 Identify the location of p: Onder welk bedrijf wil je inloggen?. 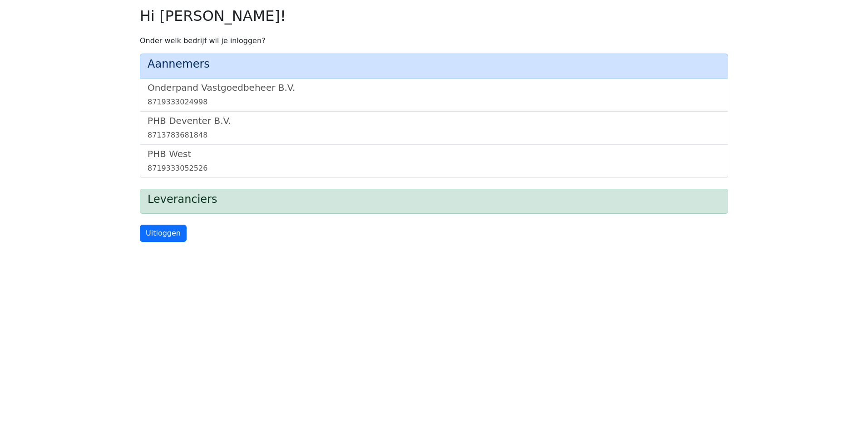
(434, 41).